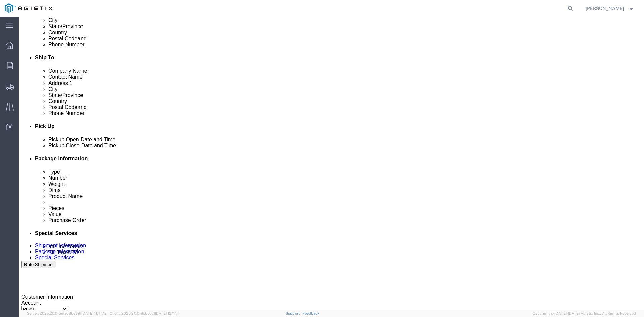 Image resolution: width=644 pixels, height=317 pixels. Describe the element at coordinates (310, 313) in the screenshot. I see `a: Feedback` at that location.